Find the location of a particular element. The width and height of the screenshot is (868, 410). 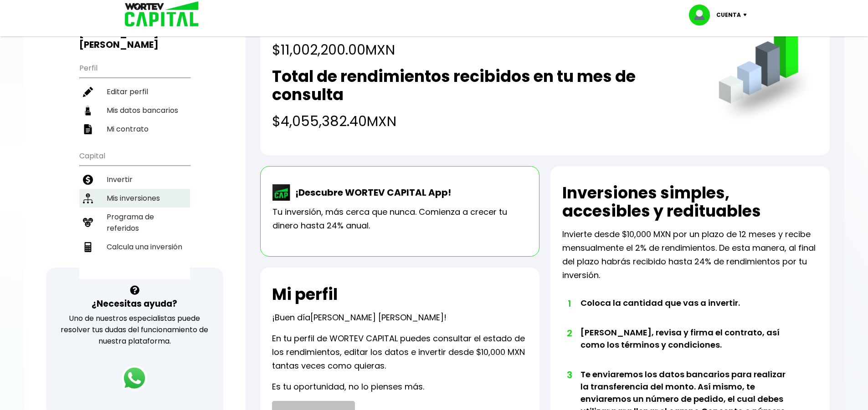

ul: Capital is located at coordinates (135, 212).